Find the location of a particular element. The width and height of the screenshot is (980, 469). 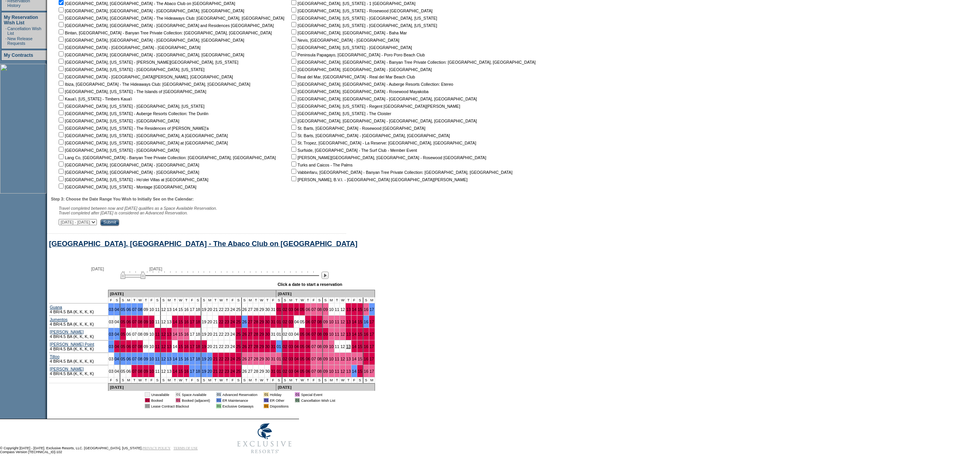

a: New Release Requests is located at coordinates (19, 41).